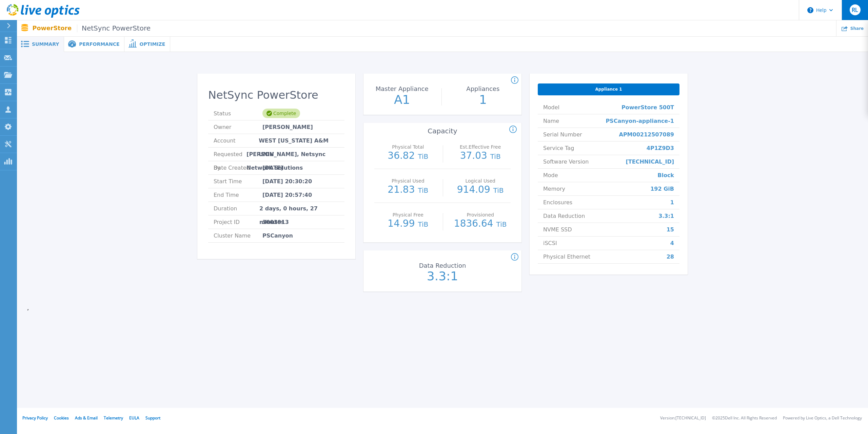 Image resolution: width=868 pixels, height=434 pixels. Describe the element at coordinates (238, 235) in the screenshot. I see `span: Cluster Name` at that location.